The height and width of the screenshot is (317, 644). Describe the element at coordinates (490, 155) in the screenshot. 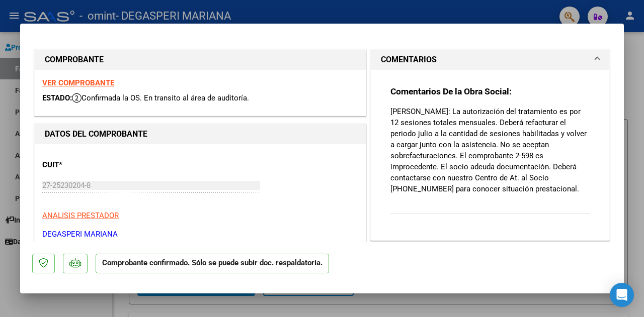

I see `div: COMENTARIOS` at that location.